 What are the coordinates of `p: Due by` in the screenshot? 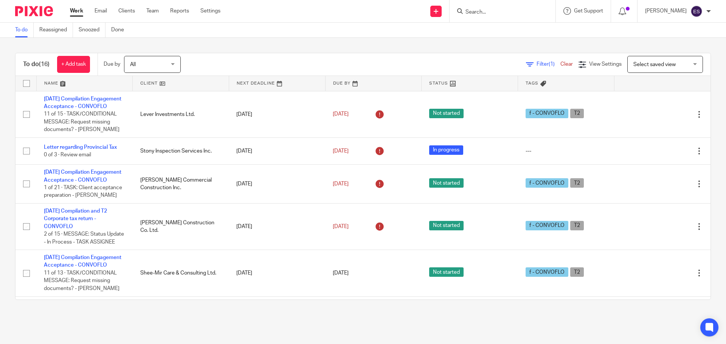 It's located at (112, 64).